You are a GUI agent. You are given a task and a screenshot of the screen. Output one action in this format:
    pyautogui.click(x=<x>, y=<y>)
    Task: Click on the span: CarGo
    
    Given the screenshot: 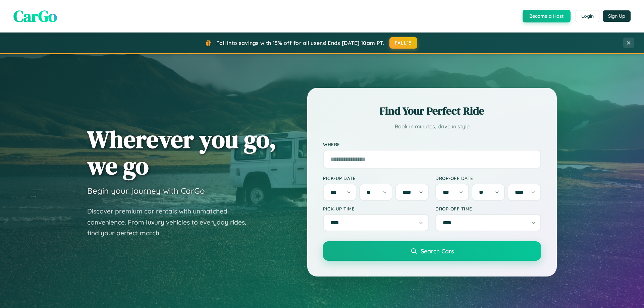 What is the action you would take?
    pyautogui.click(x=35, y=16)
    